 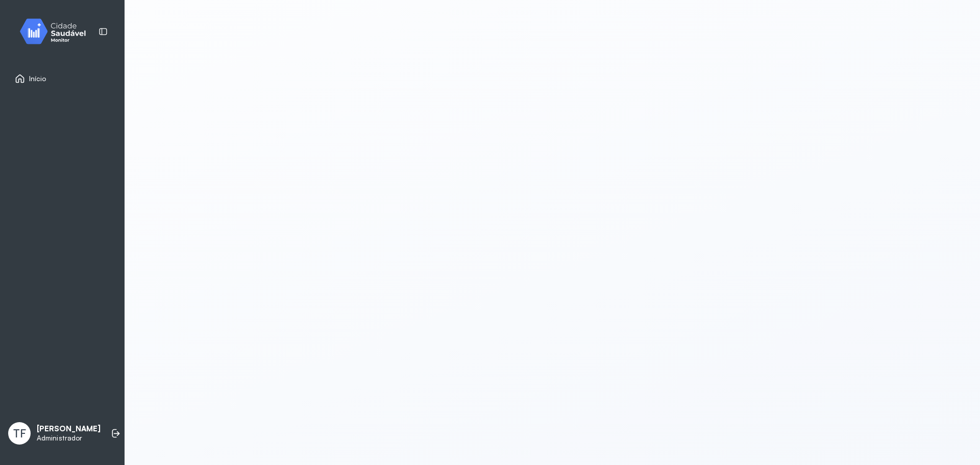 What do you see at coordinates (68, 438) in the screenshot?
I see `p: Administrador` at bounding box center [68, 438].